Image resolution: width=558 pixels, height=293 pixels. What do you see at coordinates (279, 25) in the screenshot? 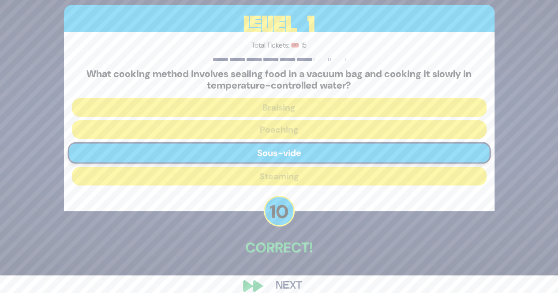
I see `h3: Level 1` at bounding box center [279, 25].